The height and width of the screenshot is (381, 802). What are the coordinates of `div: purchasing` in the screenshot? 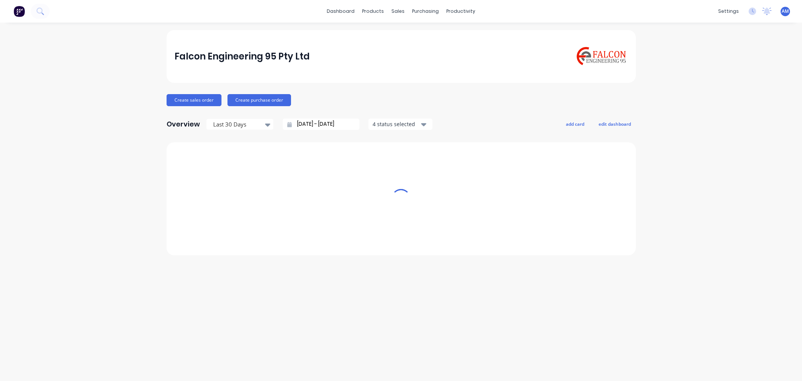 It's located at (426, 11).